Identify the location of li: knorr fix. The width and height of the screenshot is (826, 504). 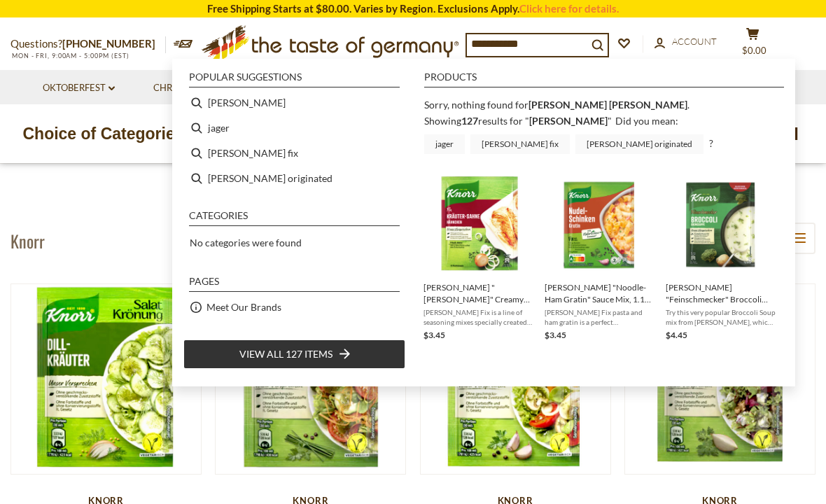
(294, 153).